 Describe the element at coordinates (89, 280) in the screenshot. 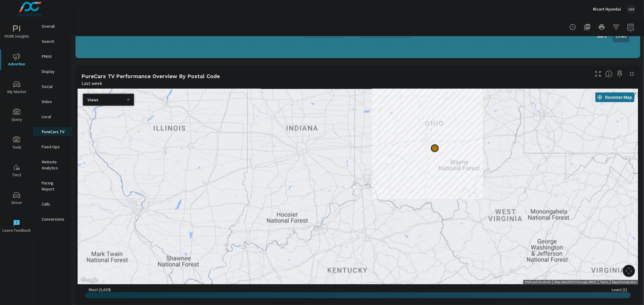

I see `a: Open this area in Google Maps (opens a new window)` at that location.